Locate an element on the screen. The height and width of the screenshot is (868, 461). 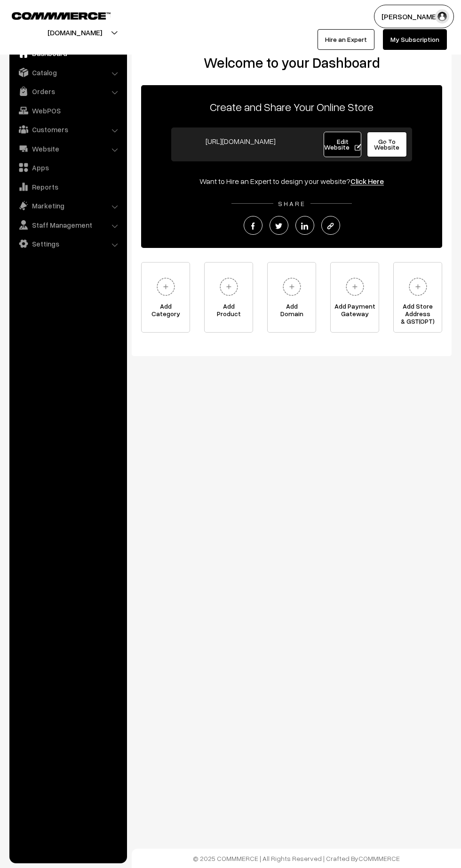
a: Customers is located at coordinates (68, 130).